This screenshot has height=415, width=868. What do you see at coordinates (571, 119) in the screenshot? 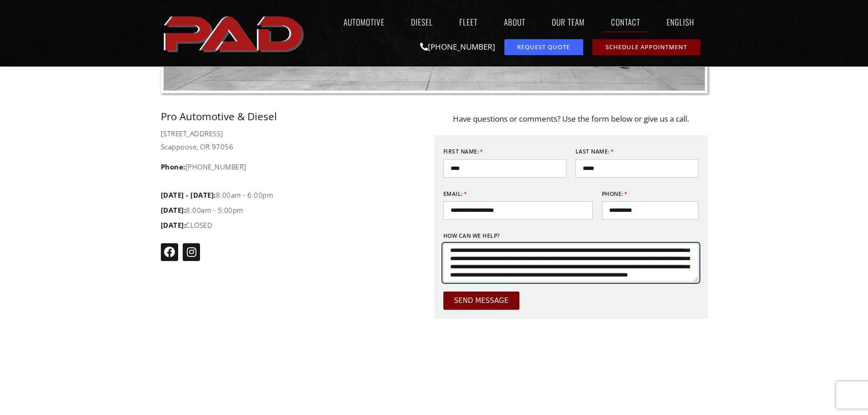
I see `p: Have questions or comments? Use the form below or give us a call.` at bounding box center [571, 119].